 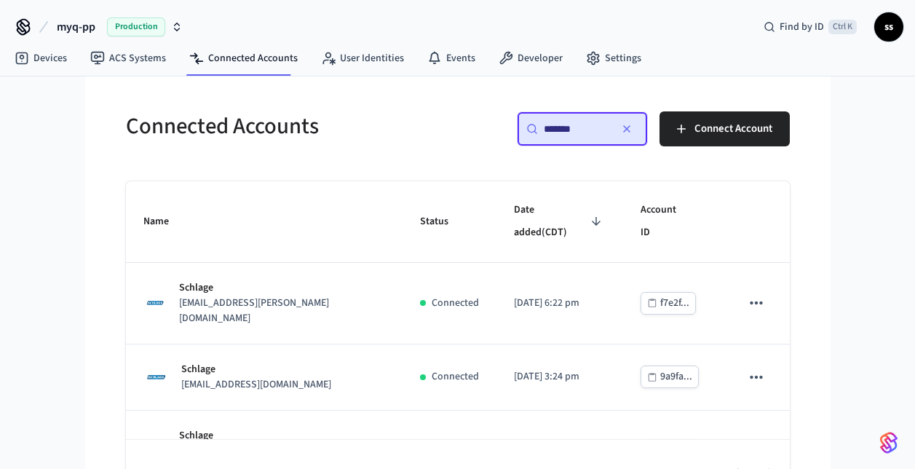 What do you see at coordinates (165, 221) in the screenshot?
I see `span: Name` at bounding box center [165, 221].